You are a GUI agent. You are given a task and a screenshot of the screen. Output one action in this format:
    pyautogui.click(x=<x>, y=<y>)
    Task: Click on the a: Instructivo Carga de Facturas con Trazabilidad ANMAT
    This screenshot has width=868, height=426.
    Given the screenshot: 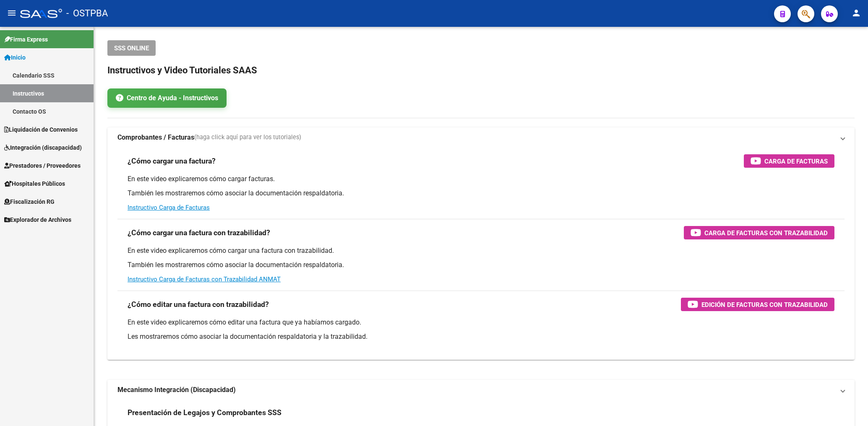 What is the action you would take?
    pyautogui.click(x=204, y=279)
    